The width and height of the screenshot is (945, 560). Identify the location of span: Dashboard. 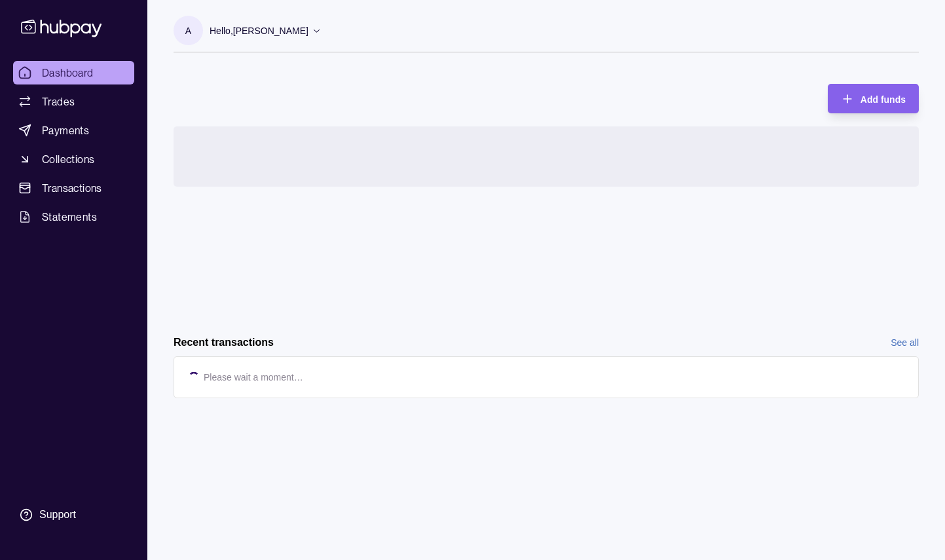
(67, 73).